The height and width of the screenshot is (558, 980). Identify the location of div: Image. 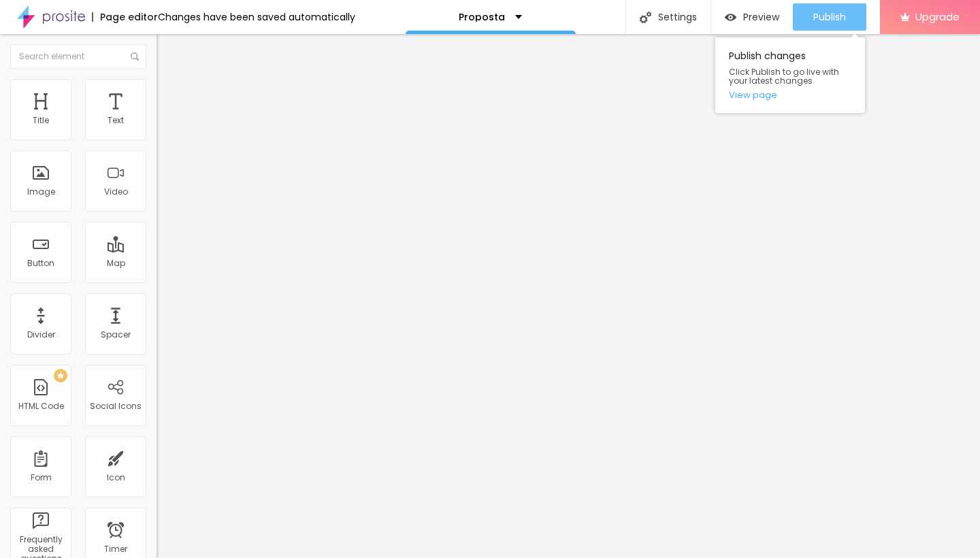
(41, 192).